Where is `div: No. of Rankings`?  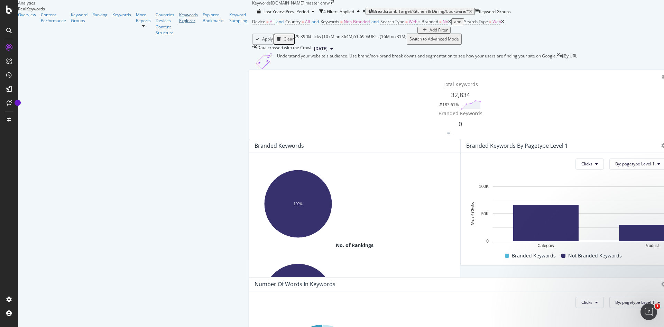 div: No. of Rankings is located at coordinates (355, 245).